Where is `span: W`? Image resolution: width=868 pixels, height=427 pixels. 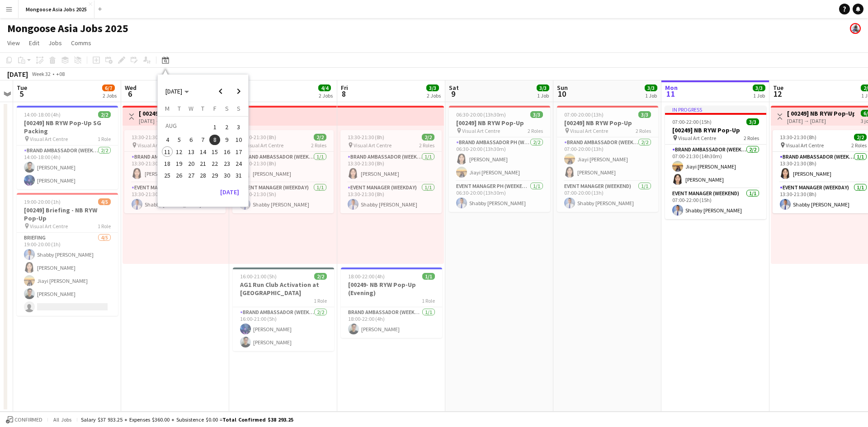
span: W is located at coordinates (191, 108).